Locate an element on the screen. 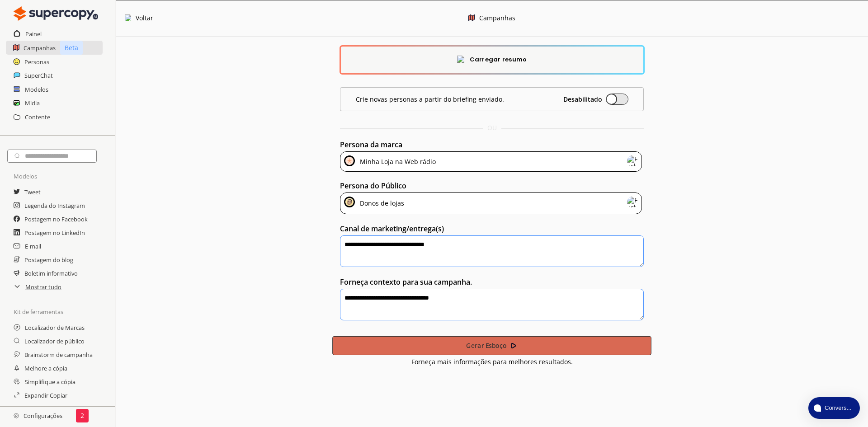  font: Persona da marca is located at coordinates (371, 145).